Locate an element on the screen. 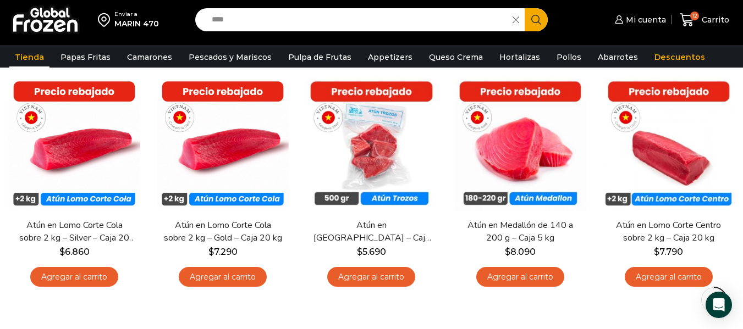 This screenshot has width=743, height=329. a: Camarones is located at coordinates (150, 57).